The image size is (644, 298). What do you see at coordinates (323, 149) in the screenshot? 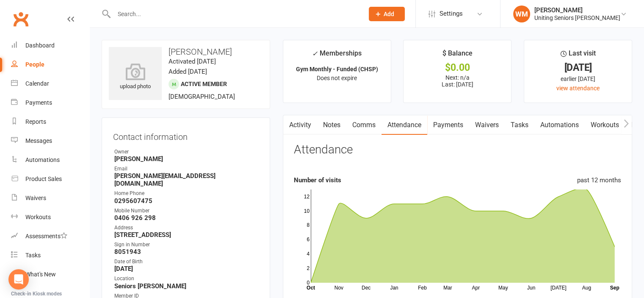
I see `h3: Attendance` at bounding box center [323, 149].